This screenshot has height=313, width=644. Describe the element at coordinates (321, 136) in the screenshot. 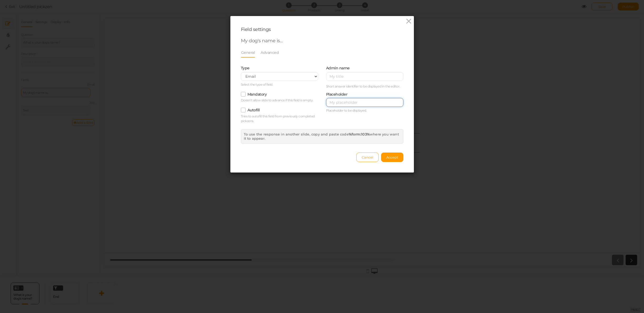

I see `span: where you want it to appear.` at that location.